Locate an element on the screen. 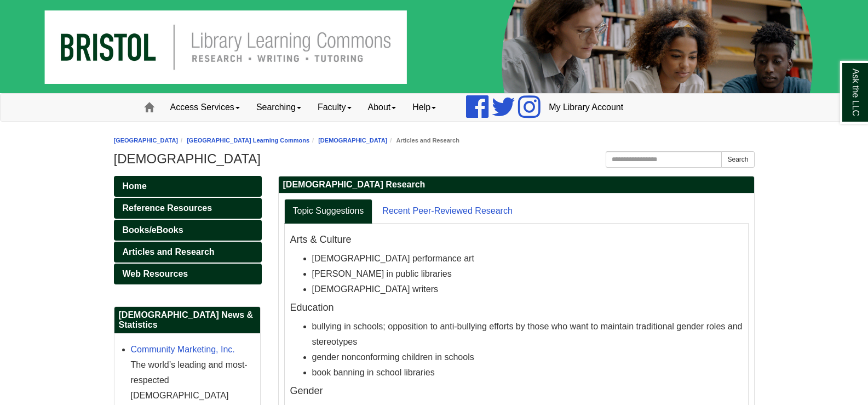 This screenshot has width=868, height=405. a: Access Services is located at coordinates (205, 107).